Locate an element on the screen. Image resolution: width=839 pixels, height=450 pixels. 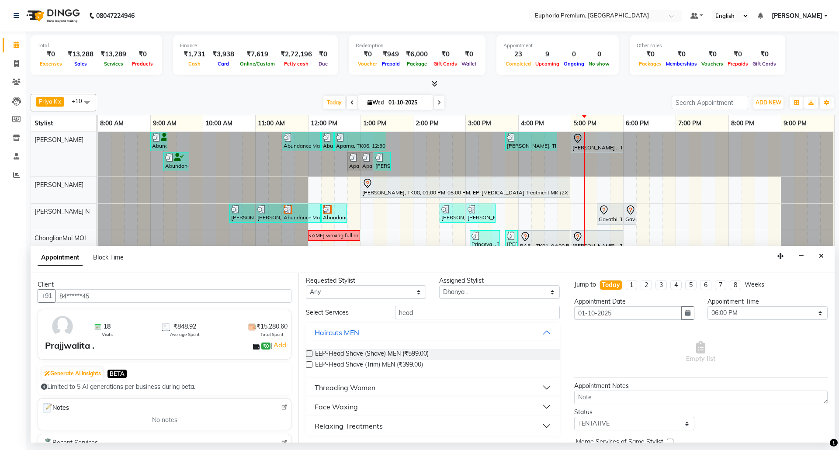
button: ADD NEW is located at coordinates (768, 103).